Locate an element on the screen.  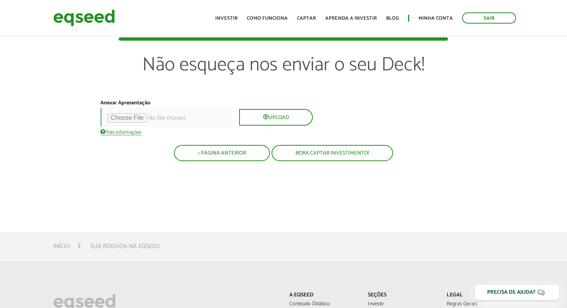
img: EqSeed is located at coordinates (84, 18).